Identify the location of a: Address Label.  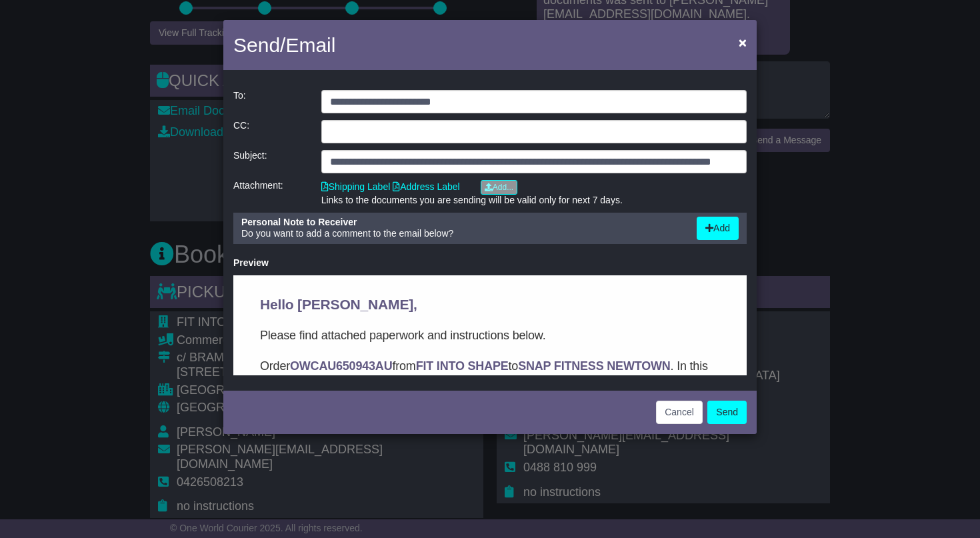
(426, 187).